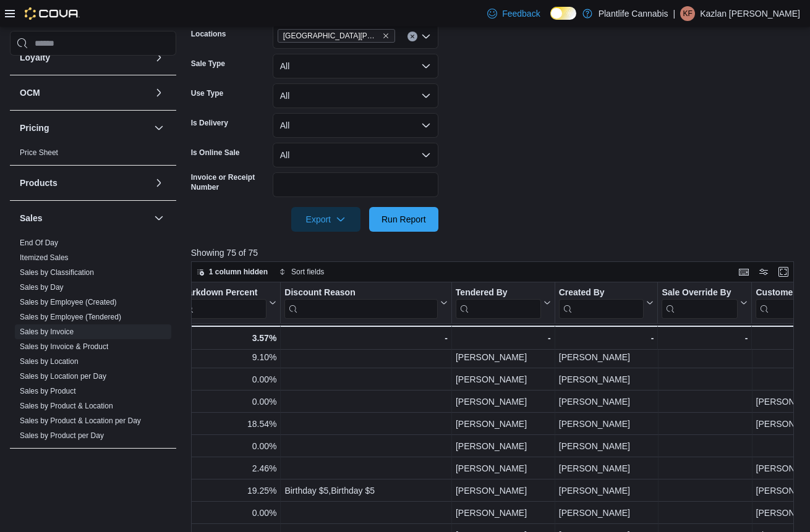  Describe the element at coordinates (404, 219) in the screenshot. I see `button: Run Report` at that location.